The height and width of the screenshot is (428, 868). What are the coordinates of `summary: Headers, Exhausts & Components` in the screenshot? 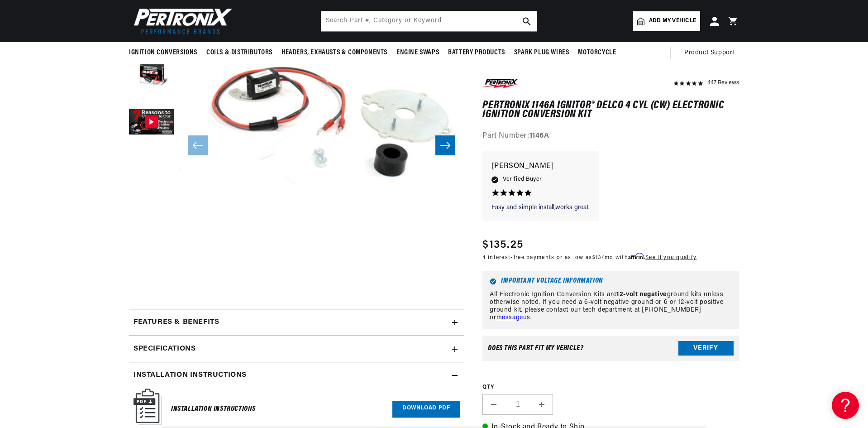 It's located at (335, 53).